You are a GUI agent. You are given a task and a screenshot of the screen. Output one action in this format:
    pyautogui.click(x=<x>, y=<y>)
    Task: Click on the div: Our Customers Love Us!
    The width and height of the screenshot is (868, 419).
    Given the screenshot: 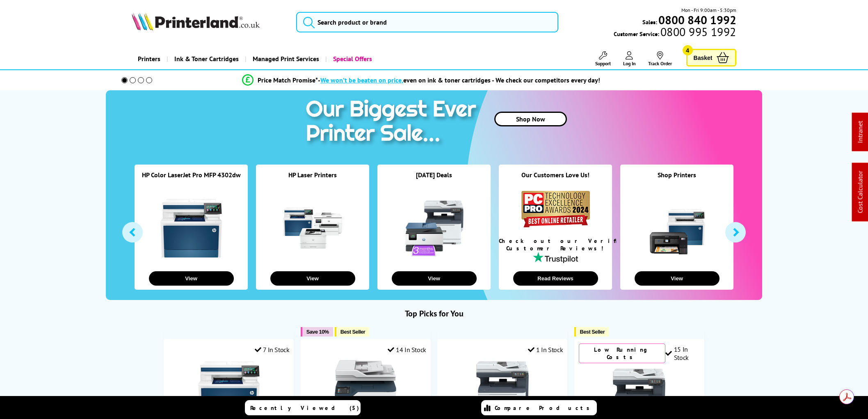 What is the action you would take?
    pyautogui.click(x=555, y=179)
    